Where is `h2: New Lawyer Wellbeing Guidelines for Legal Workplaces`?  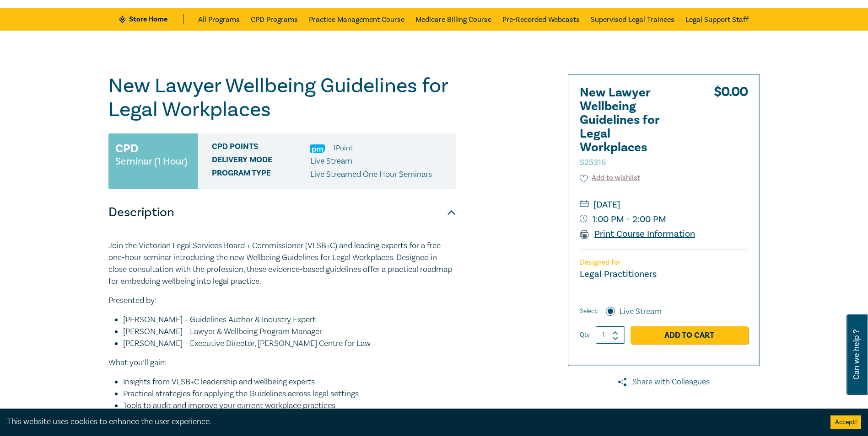 h2: New Lawyer Wellbeing Guidelines for Legal Workplaces is located at coordinates (630, 127).